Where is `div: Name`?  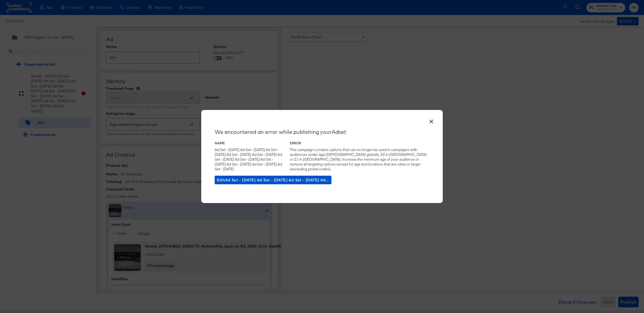 div: Name is located at coordinates (249, 143).